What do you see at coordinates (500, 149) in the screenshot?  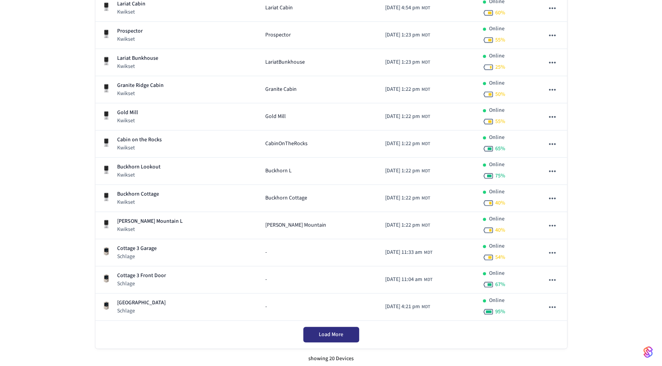 I see `span: 65 %` at bounding box center [500, 149].